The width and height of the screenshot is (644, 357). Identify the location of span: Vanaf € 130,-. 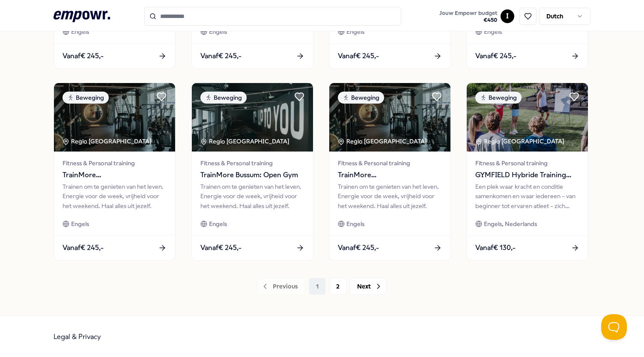
(495, 248).